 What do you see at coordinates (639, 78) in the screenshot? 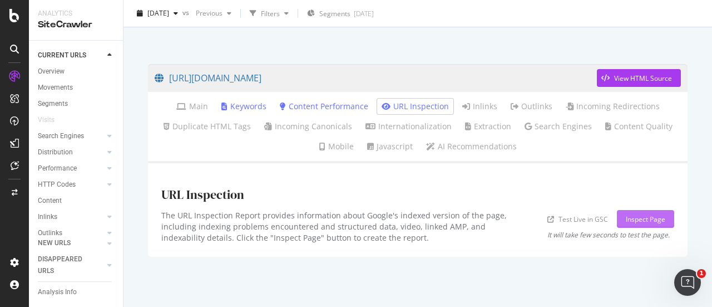
I see `button: View HTML Source` at bounding box center [639, 78].